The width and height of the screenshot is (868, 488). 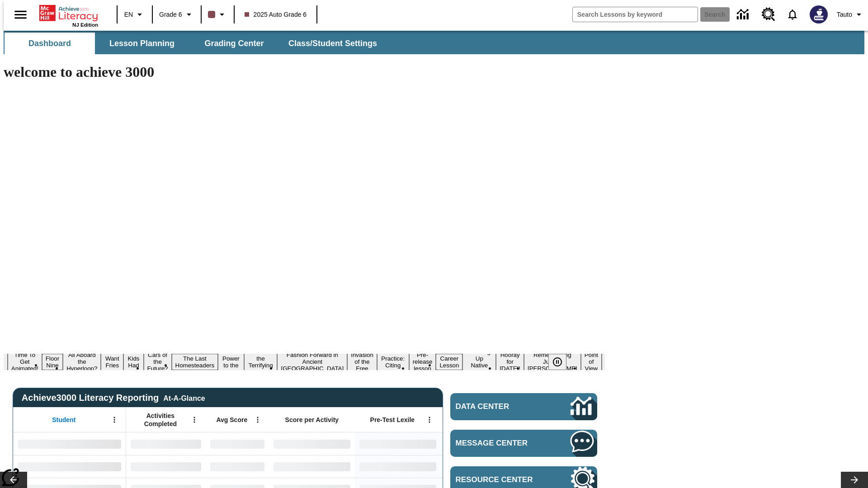 I want to click on button: Slide 13 Mixed Practice: Citing Evidence, so click(x=393, y=362).